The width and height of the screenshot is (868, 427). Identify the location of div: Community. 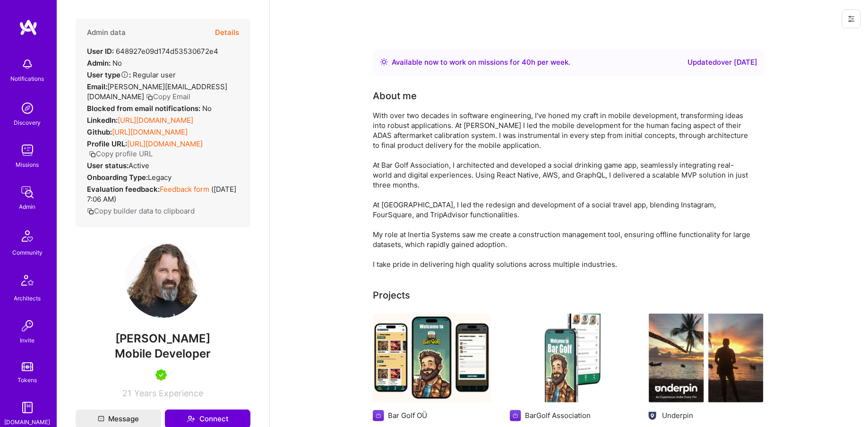
(27, 252).